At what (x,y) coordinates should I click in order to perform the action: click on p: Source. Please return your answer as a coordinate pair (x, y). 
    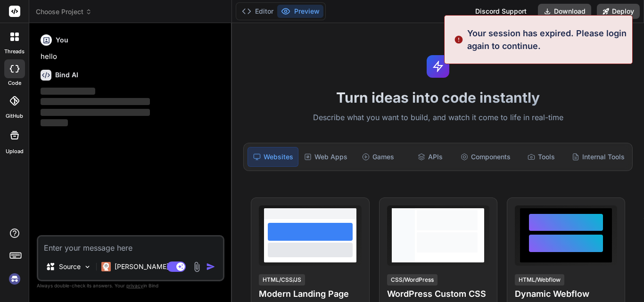
    Looking at the image, I should click on (70, 267).